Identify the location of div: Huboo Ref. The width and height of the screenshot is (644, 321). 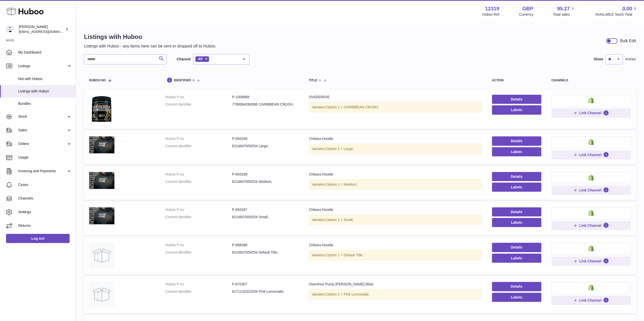
(491, 14).